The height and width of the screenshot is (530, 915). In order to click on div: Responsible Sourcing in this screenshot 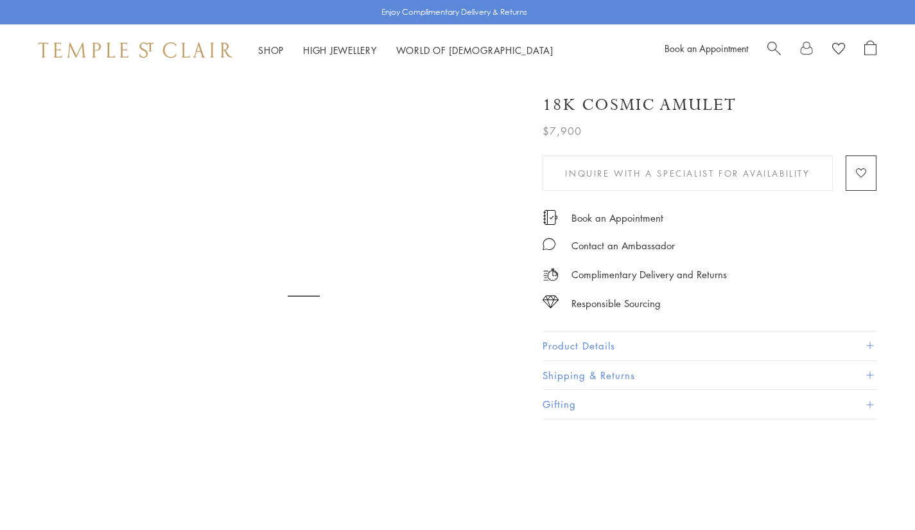, I will do `click(616, 303)`.